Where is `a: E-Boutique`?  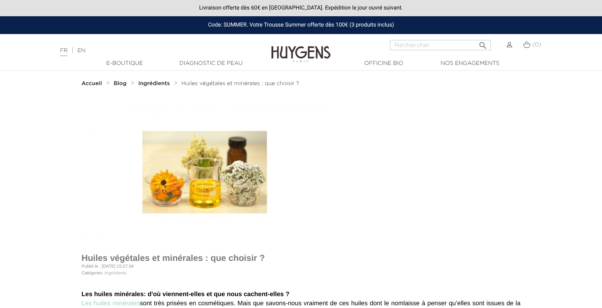 a: E-Boutique is located at coordinates (125, 63).